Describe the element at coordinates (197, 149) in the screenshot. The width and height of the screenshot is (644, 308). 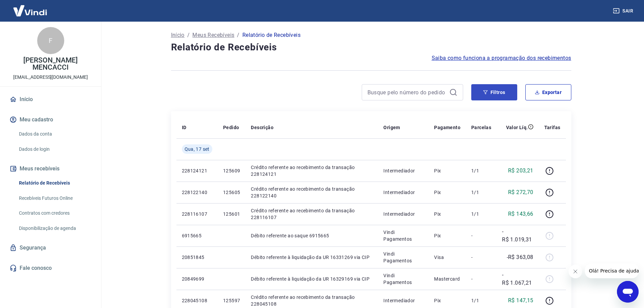
I see `span: Qua, 17 set` at that location.